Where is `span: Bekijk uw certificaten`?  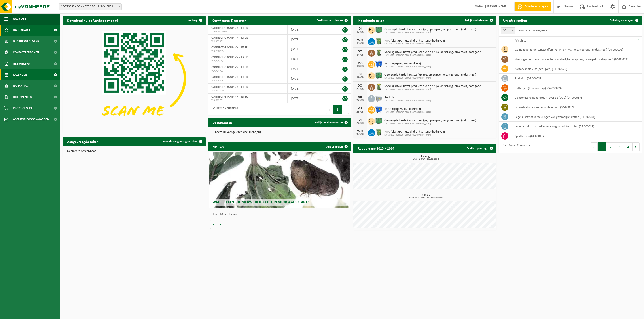 span: Bekijk uw certificaten is located at coordinates (330, 20).